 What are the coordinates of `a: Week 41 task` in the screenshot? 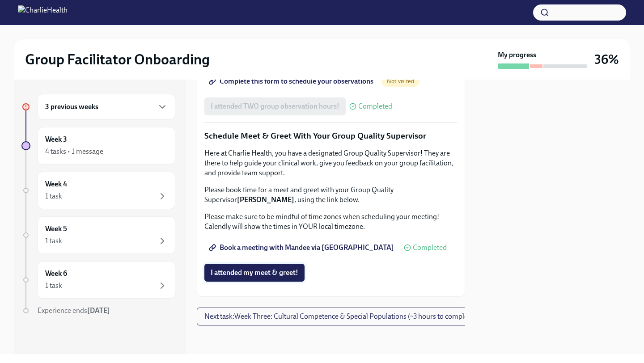 It's located at (99, 191).